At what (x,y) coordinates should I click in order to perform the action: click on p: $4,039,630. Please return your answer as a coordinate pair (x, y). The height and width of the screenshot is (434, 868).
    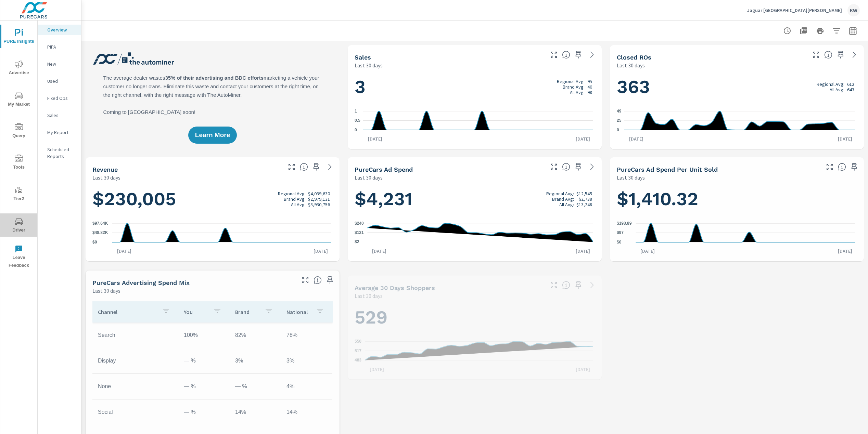
    Looking at the image, I should click on (319, 194).